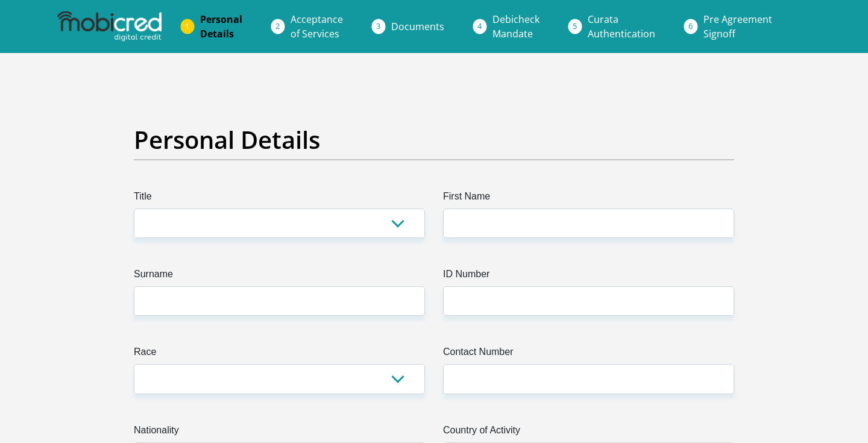 The height and width of the screenshot is (443, 868). What do you see at coordinates (738, 26) in the screenshot?
I see `a: Pre AgreementSignoff` at bounding box center [738, 26].